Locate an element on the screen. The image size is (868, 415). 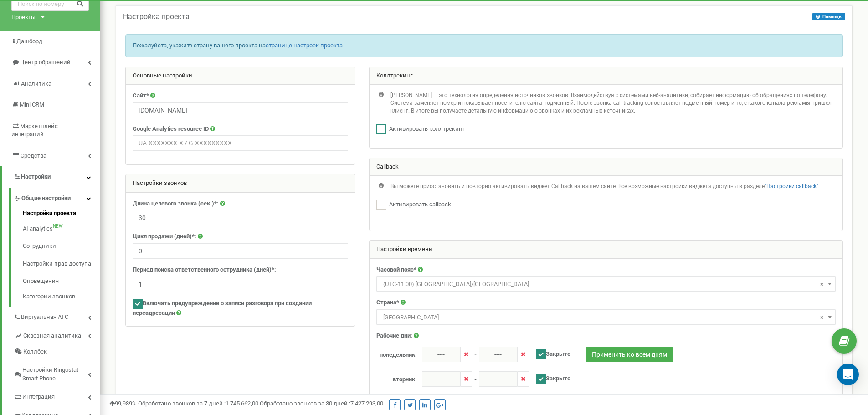
a: Настройки is located at coordinates (51, 177).